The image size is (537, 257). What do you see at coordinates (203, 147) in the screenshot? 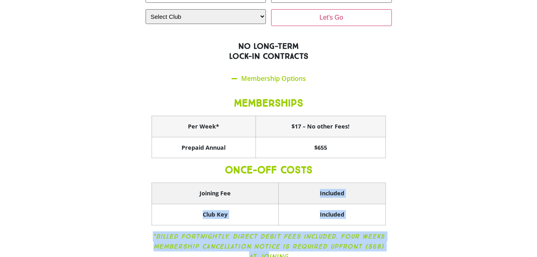
I see `th: Prepaid Annual` at bounding box center [203, 147].